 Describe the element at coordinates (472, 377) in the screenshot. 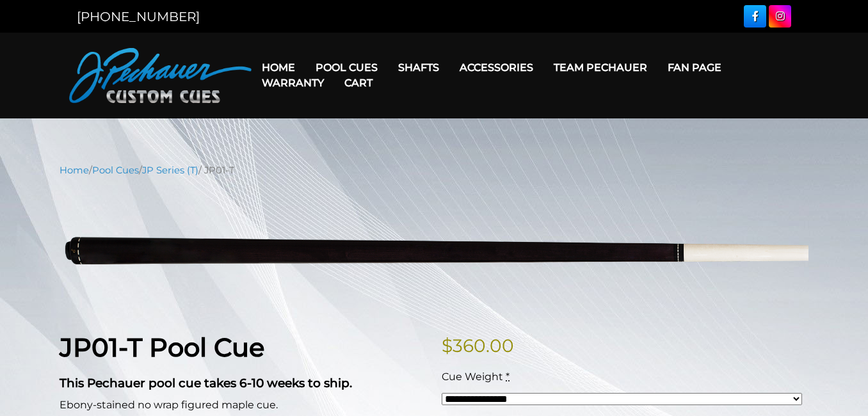

I see `span: Cue Weight` at that location.